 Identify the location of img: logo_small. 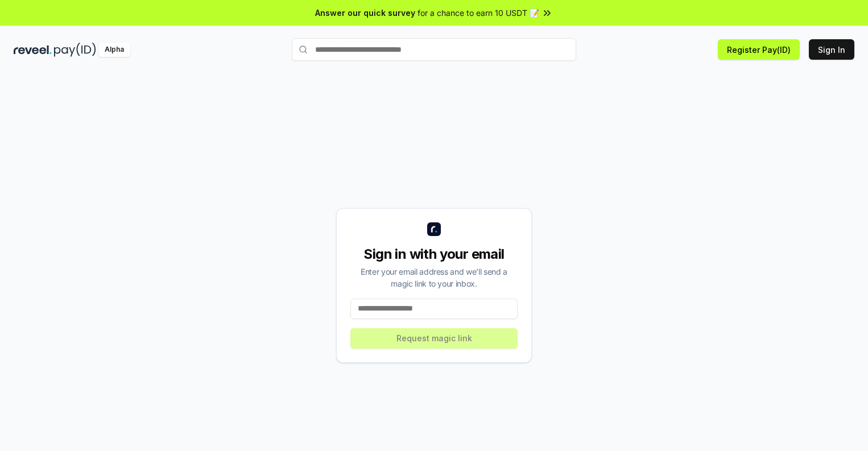
(434, 229).